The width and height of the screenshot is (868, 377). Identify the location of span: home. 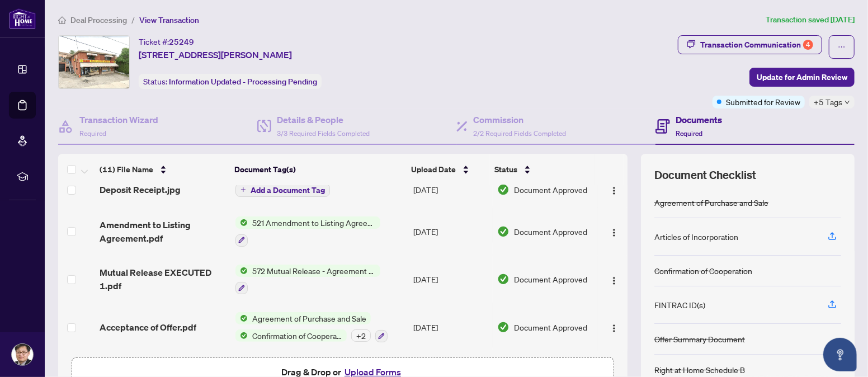
(62, 20).